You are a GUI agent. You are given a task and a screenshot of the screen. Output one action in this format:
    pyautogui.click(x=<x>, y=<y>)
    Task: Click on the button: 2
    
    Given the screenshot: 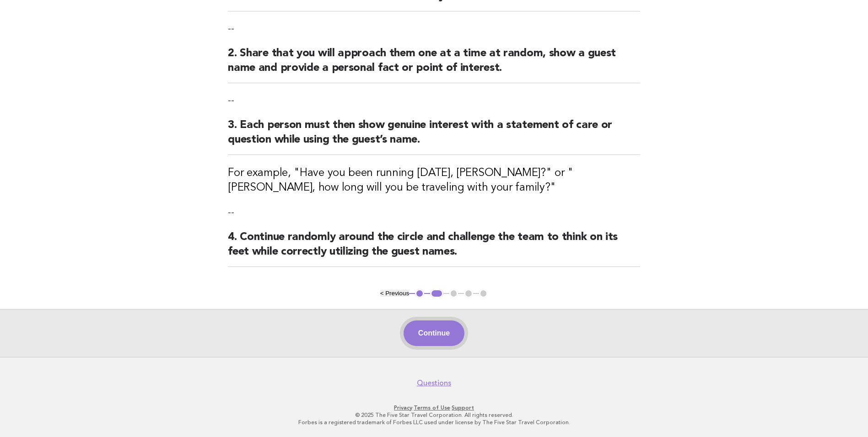 What is the action you would take?
    pyautogui.click(x=437, y=294)
    